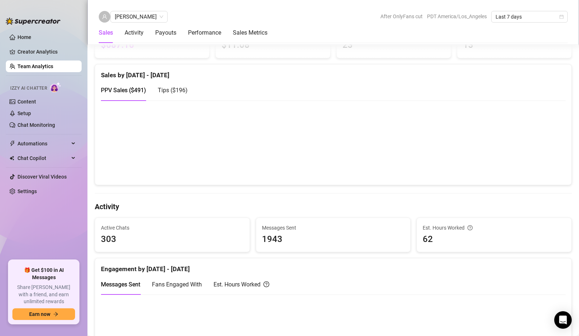 The width and height of the screenshot is (579, 336). What do you see at coordinates (36, 125) in the screenshot?
I see `a: Chat Monitoring` at bounding box center [36, 125].